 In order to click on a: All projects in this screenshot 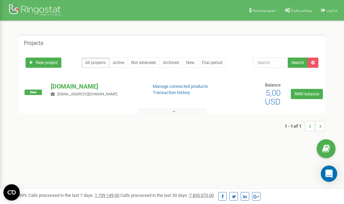, I will do `click(95, 63)`.